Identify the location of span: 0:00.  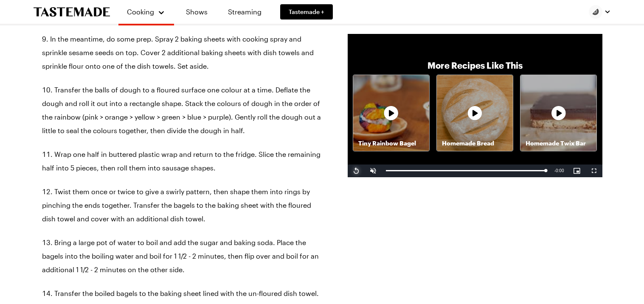
(559, 170).